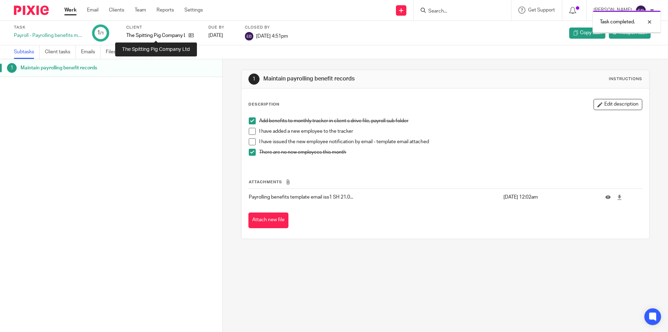 The image size is (668, 332). What do you see at coordinates (620, 197) in the screenshot?
I see `a: Download` at bounding box center [620, 197].